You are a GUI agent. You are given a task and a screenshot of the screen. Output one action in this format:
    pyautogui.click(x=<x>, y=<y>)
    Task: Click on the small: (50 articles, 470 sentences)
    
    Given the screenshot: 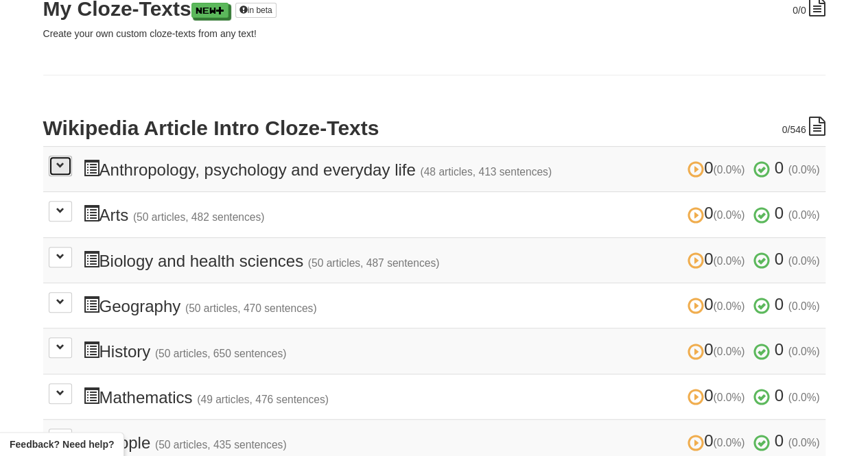 What is the action you would take?
    pyautogui.click(x=251, y=308)
    